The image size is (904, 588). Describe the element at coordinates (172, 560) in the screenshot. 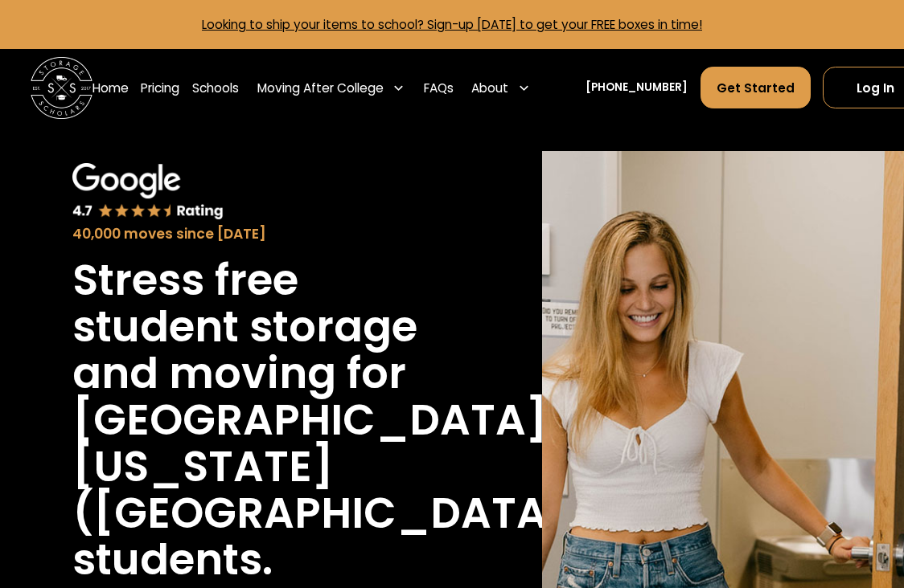

I see `h1: students.` at that location.